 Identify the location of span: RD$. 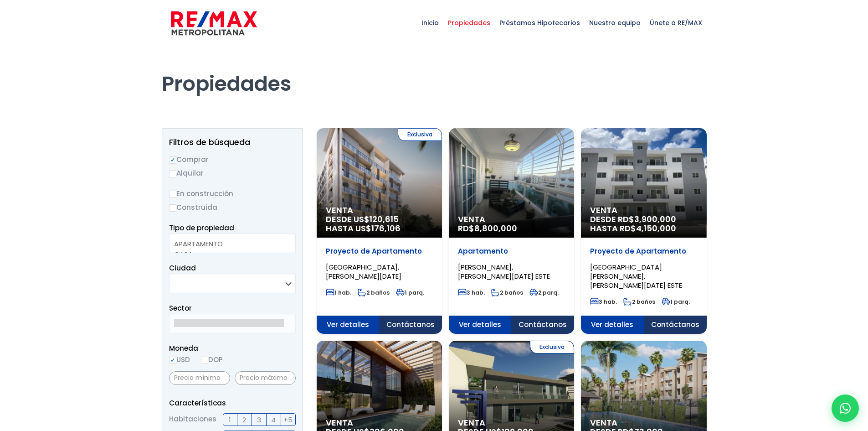
(488, 228).